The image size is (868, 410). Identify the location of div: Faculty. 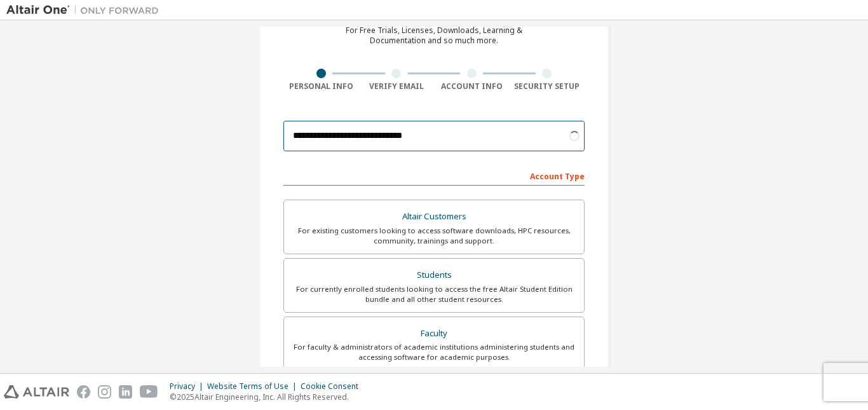
(434, 334).